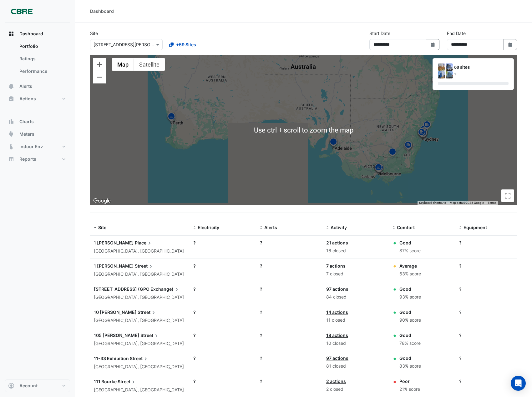 The image size is (532, 397). I want to click on button: Dashboard, so click(37, 34).